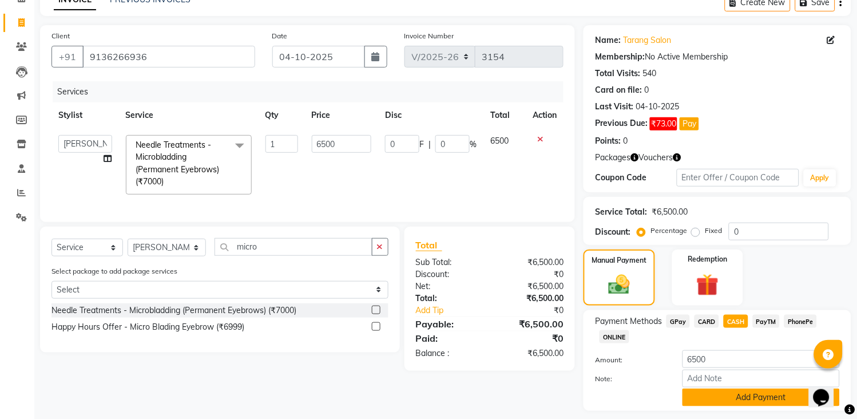  Describe the element at coordinates (448, 262) in the screenshot. I see `div: Sub Total:` at that location.